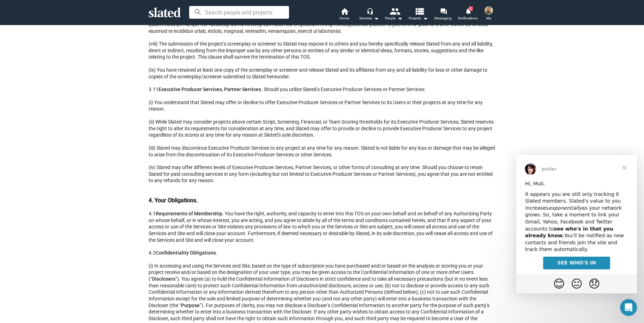  What do you see at coordinates (190, 306) in the screenshot?
I see `b: Purpose` at bounding box center [190, 306].